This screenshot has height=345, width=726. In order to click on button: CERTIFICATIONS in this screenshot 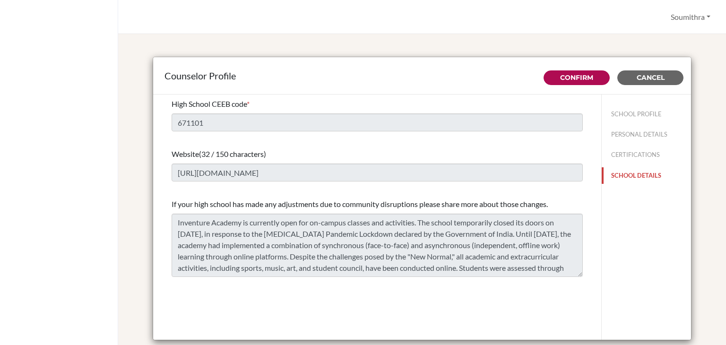, I will do `click(646, 155)`.